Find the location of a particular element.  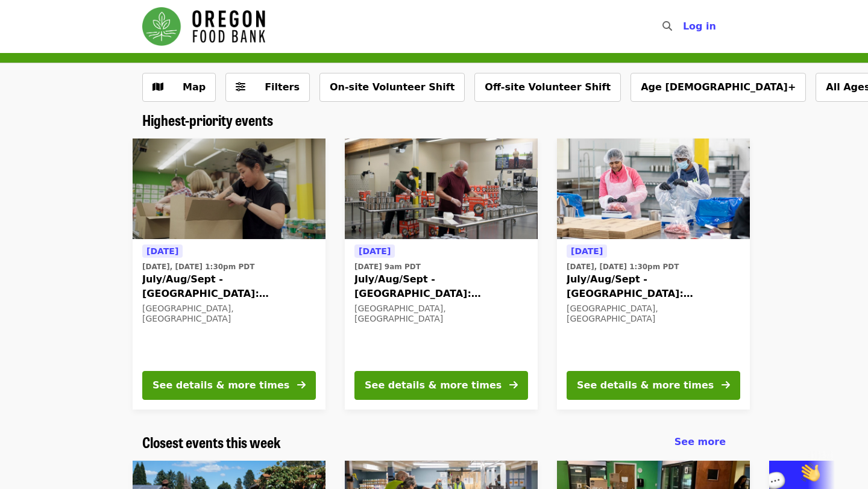

div: Highest-priority events is located at coordinates (434, 120).